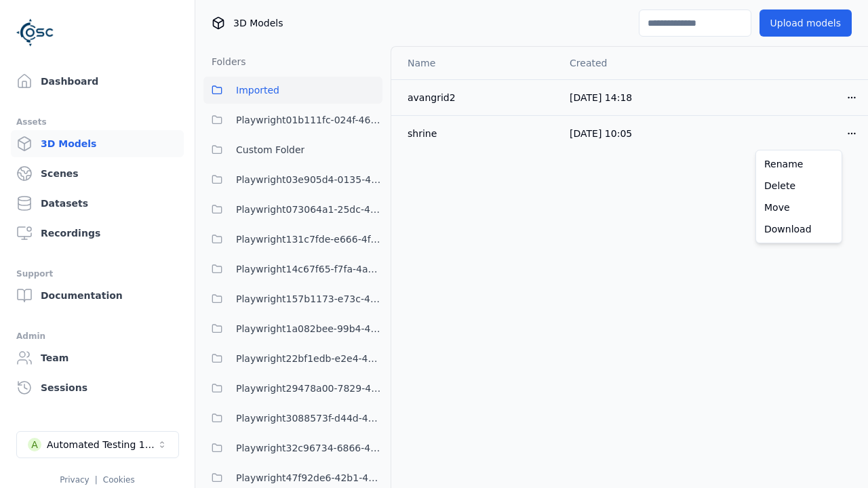  What do you see at coordinates (799, 165) in the screenshot?
I see `div: Rename` at bounding box center [799, 165].